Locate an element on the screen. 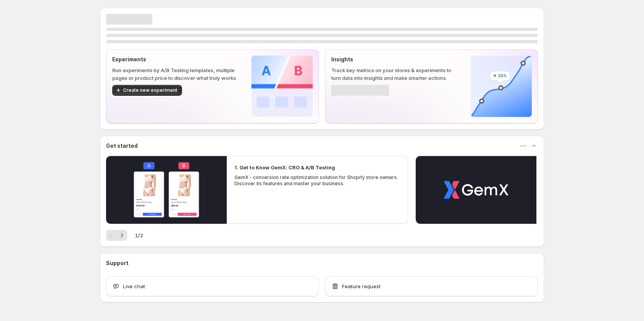  button: Next is located at coordinates (122, 235).